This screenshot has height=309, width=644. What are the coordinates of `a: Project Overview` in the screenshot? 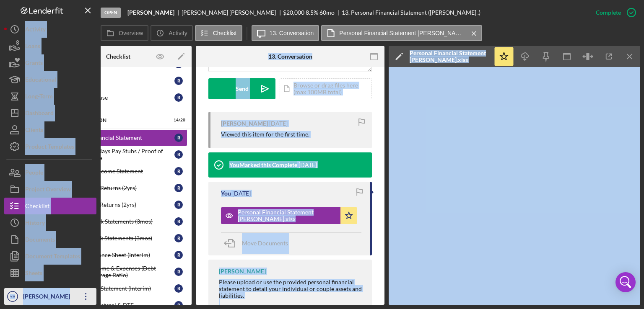 It's located at (50, 189).